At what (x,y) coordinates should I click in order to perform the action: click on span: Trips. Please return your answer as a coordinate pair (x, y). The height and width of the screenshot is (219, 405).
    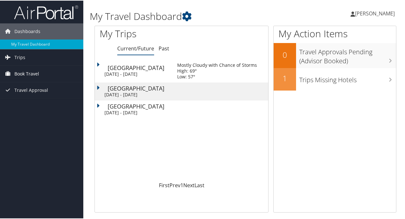
    Looking at the image, I should click on (20, 57).